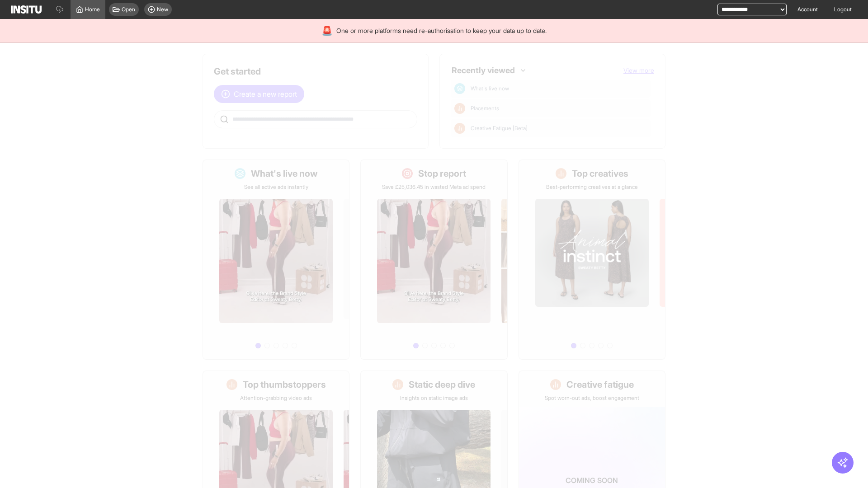 This screenshot has height=488, width=868. I want to click on img: Logo, so click(26, 10).